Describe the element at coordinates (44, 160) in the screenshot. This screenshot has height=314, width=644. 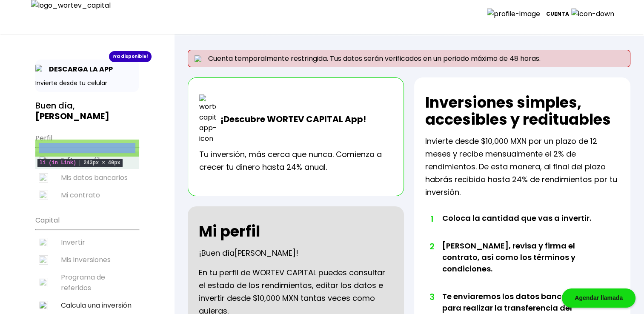
I see `img: editar-icon.svg` at that location.